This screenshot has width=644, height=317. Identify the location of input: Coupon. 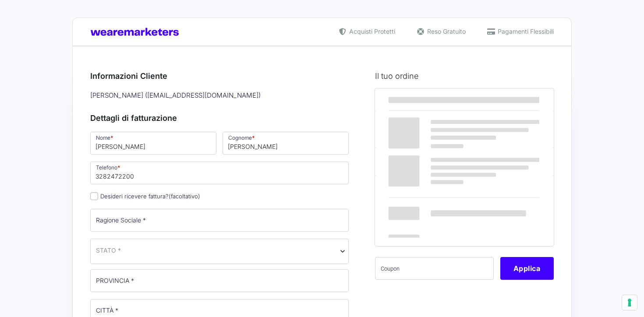
(434, 269).